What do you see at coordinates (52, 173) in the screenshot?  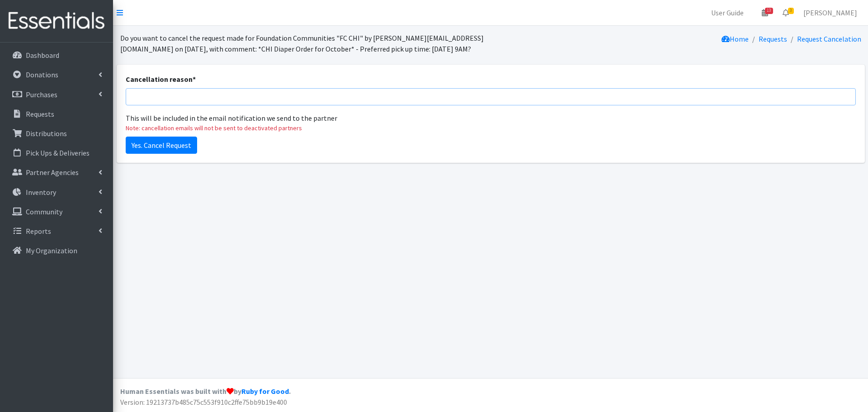 I see `p: Partner Agencies` at bounding box center [52, 173].